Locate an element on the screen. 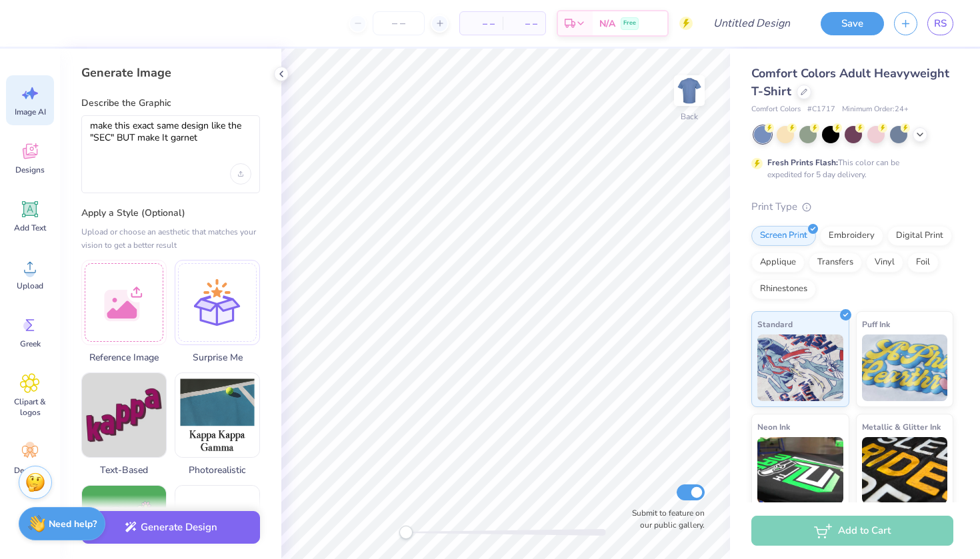 Image resolution: width=980 pixels, height=559 pixels. span: Standard is located at coordinates (775, 324).